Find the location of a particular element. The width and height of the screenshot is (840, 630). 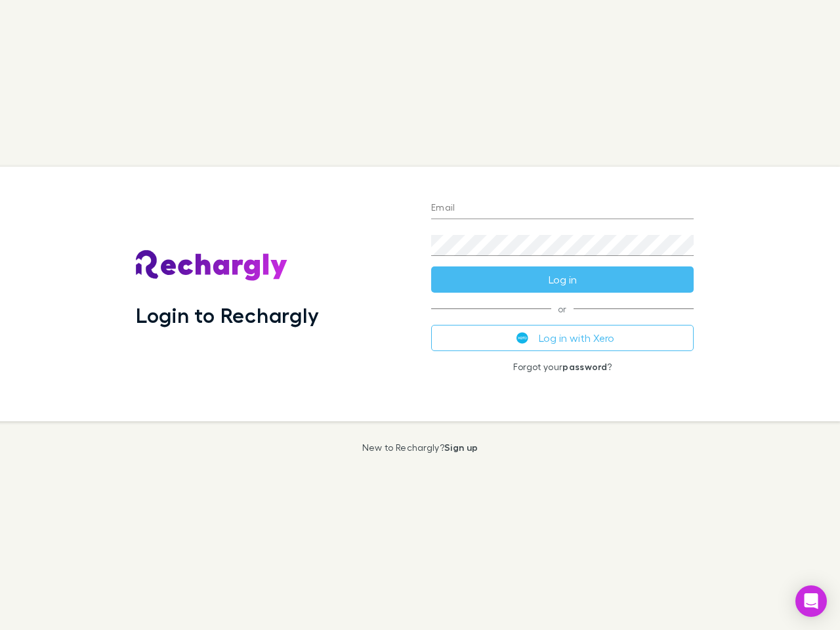

div: Open Intercom Messenger is located at coordinates (812, 601).